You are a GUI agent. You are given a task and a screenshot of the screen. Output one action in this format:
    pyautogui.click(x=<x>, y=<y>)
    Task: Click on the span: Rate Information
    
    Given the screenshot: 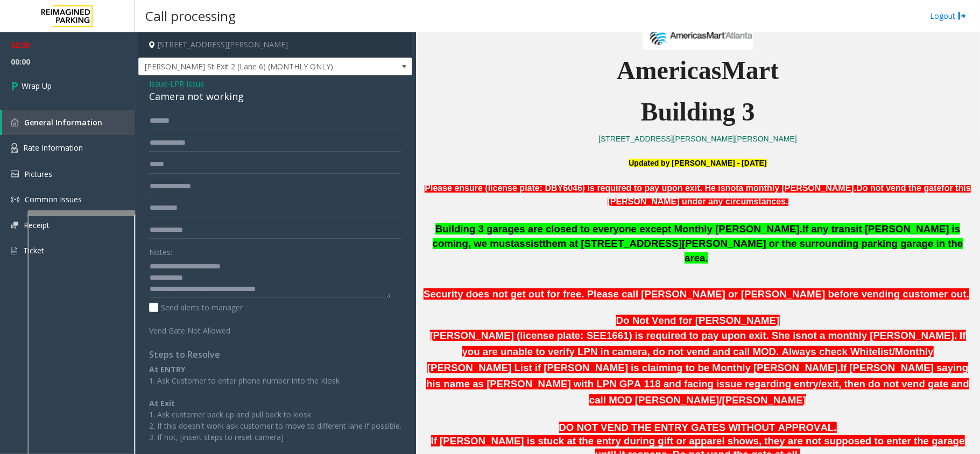 What is the action you would take?
    pyautogui.click(x=53, y=147)
    